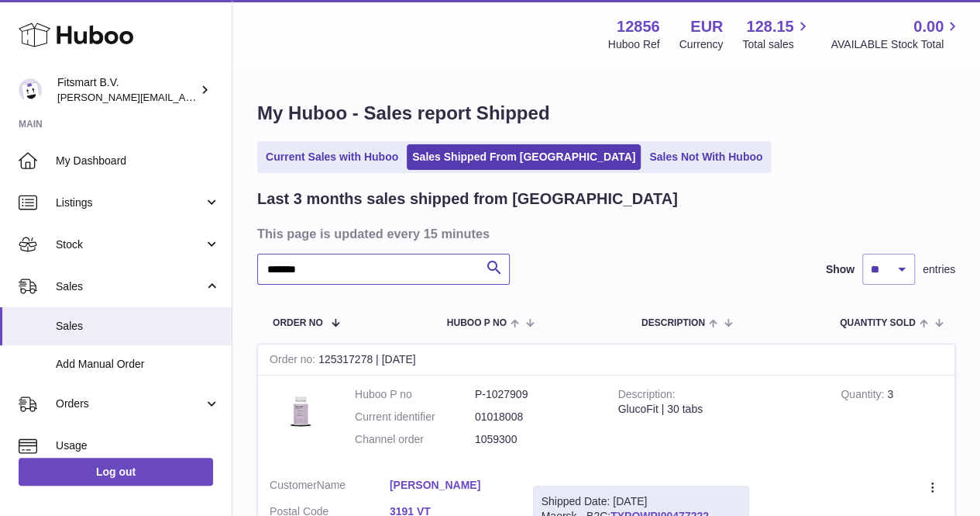 Image resolution: width=980 pixels, height=516 pixels. Describe the element at coordinates (928, 27) in the screenshot. I see `span: 0.00` at that location.